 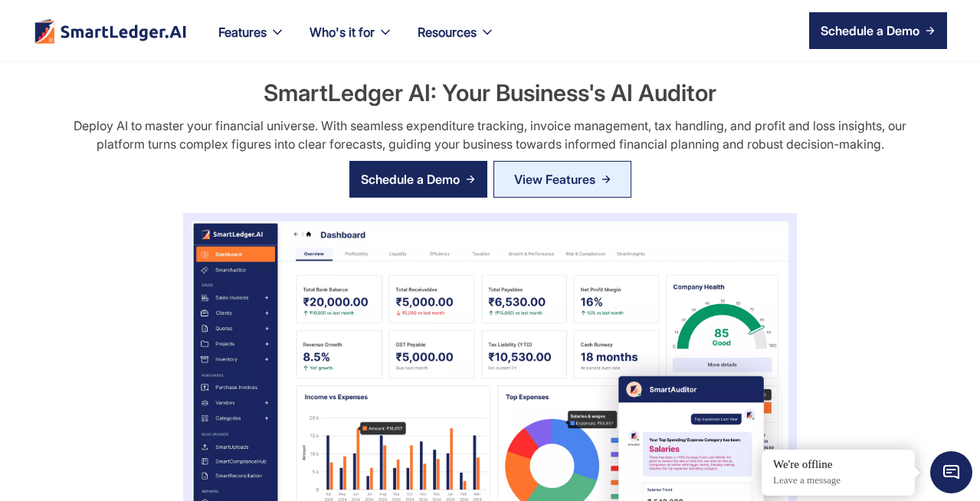 I want to click on div: View Features, so click(x=555, y=179).